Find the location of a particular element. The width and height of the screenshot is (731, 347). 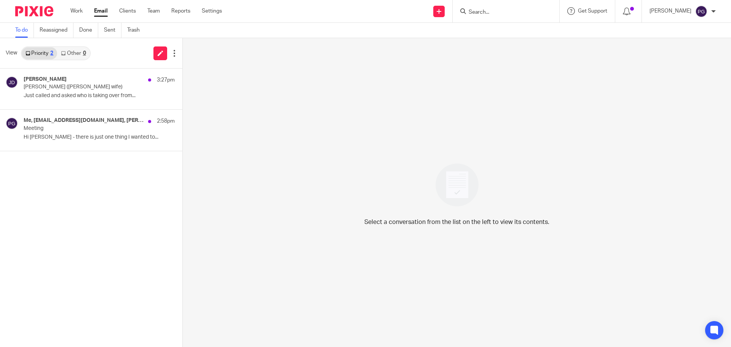

p: Just called and asked who is taking over from... is located at coordinates (99, 96).